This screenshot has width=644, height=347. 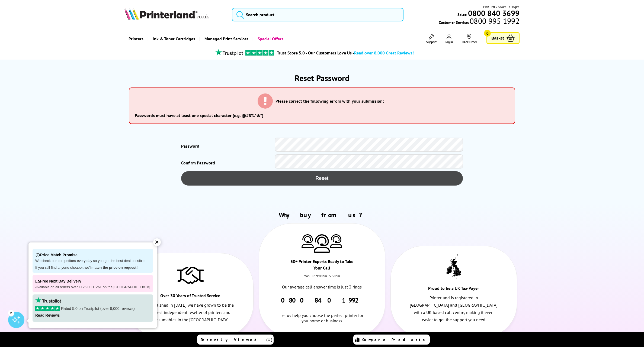 What do you see at coordinates (322, 178) in the screenshot?
I see `button: Reset` at bounding box center [322, 178].